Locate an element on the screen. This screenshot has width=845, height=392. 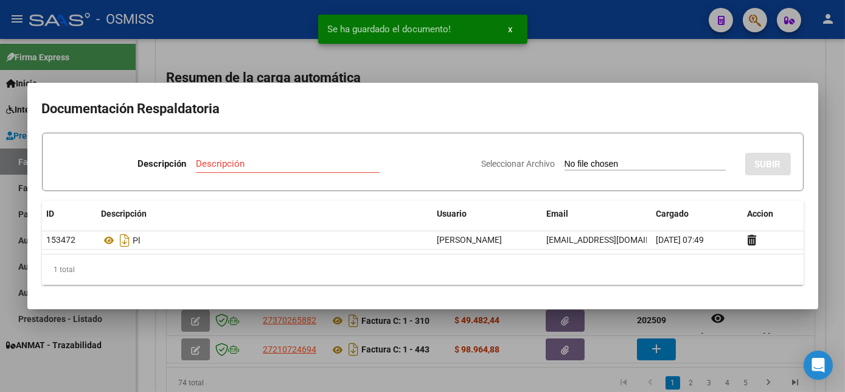
datatable-header-cell: Cargado is located at coordinates (697, 213).